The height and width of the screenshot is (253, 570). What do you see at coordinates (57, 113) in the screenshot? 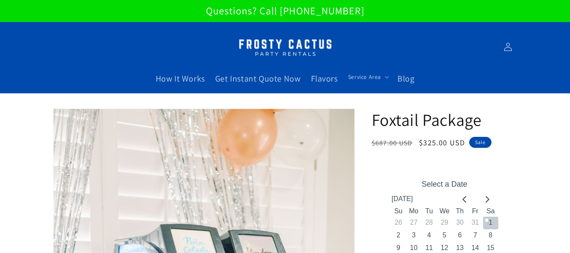
I see `button: 25` at bounding box center [57, 113].